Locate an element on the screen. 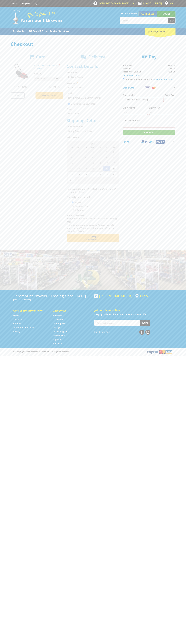 The height and width of the screenshot is (644, 186). img: Visa is located at coordinates (147, 88).